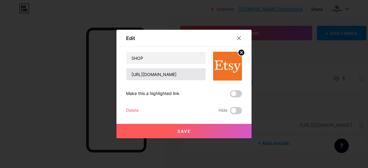 The image size is (368, 168). Describe the element at coordinates (223, 110) in the screenshot. I see `span: Hide` at that location.